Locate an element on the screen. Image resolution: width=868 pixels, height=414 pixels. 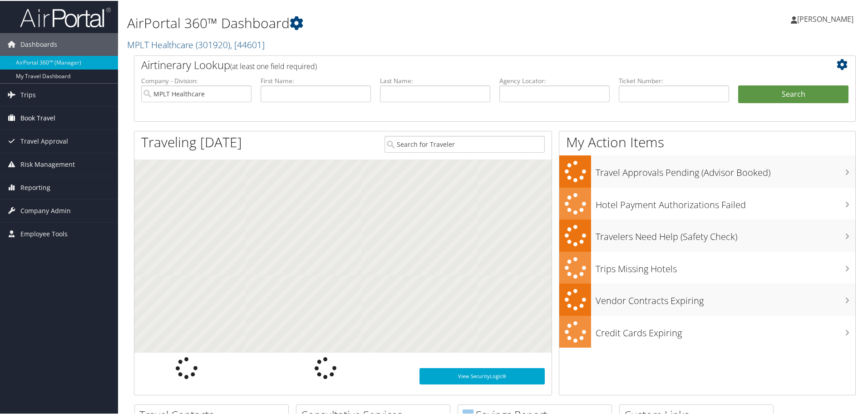
span: ( 301920 ) is located at coordinates (213, 44).